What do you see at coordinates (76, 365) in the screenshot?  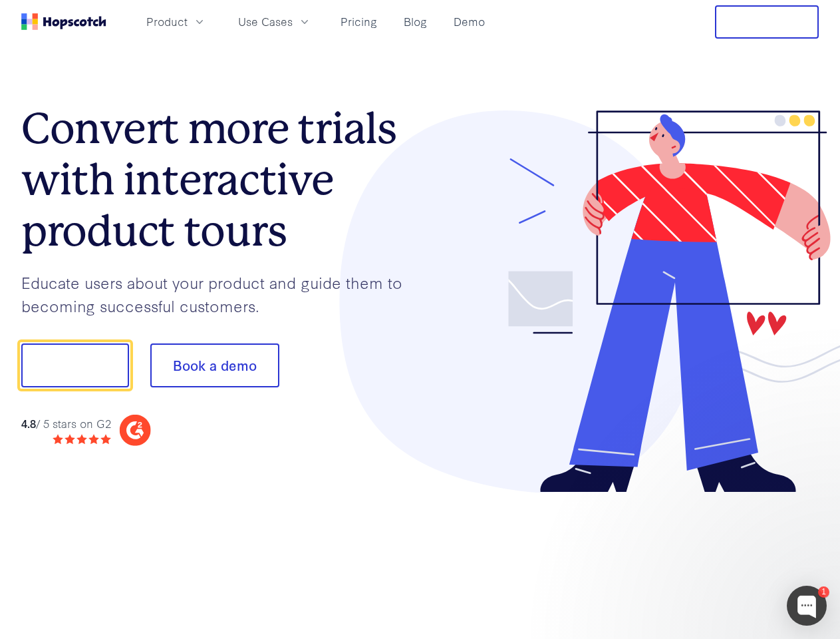 I see `button: Show me!` at bounding box center [76, 365].